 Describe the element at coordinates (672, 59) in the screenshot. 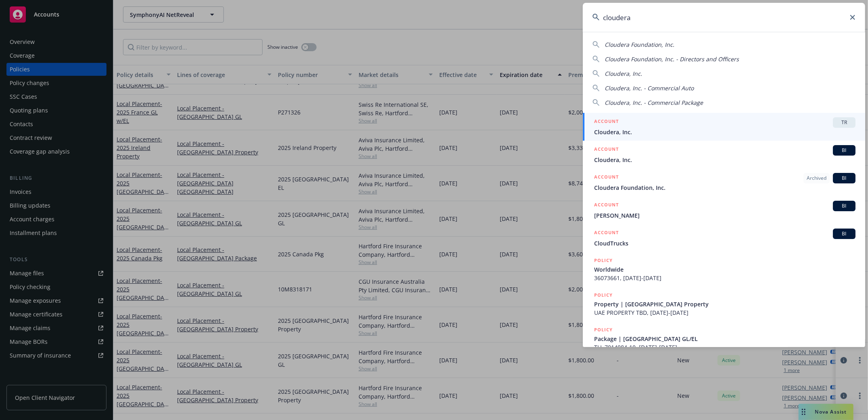

I see `span: Cloudera Foundation, Inc. - Directors and Officers` at that location.